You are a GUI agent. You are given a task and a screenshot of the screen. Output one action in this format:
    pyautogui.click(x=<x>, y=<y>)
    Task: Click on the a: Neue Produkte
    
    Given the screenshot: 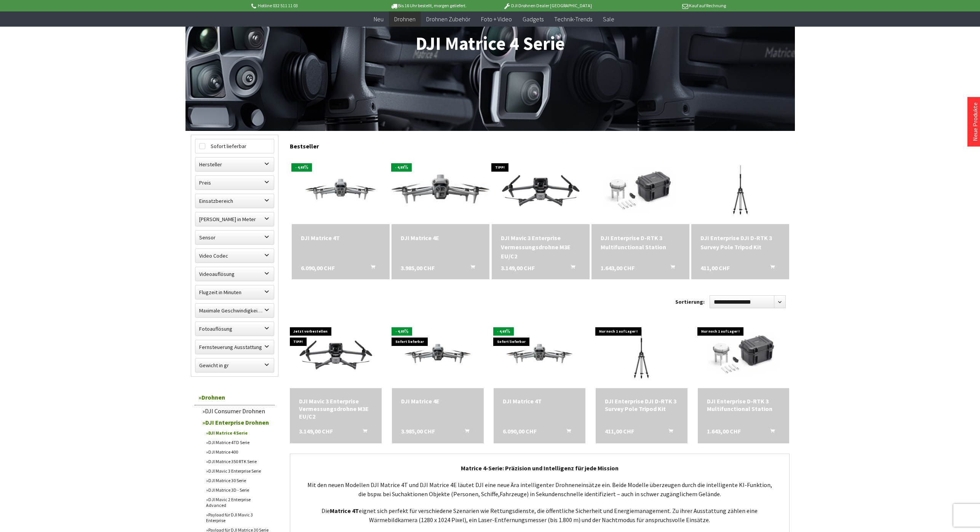 What is the action you would take?
    pyautogui.click(x=974, y=122)
    